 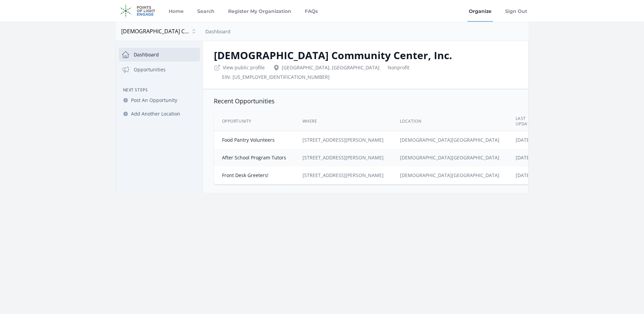 I want to click on a: Post An Opportunity, so click(x=159, y=100).